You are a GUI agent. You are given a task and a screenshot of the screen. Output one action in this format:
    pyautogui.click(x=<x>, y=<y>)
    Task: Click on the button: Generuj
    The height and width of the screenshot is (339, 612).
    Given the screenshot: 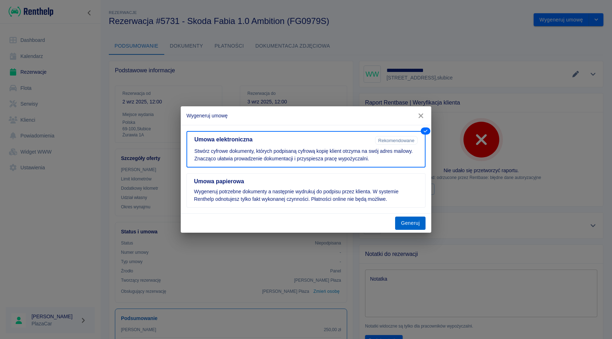 What is the action you would take?
    pyautogui.click(x=410, y=223)
    